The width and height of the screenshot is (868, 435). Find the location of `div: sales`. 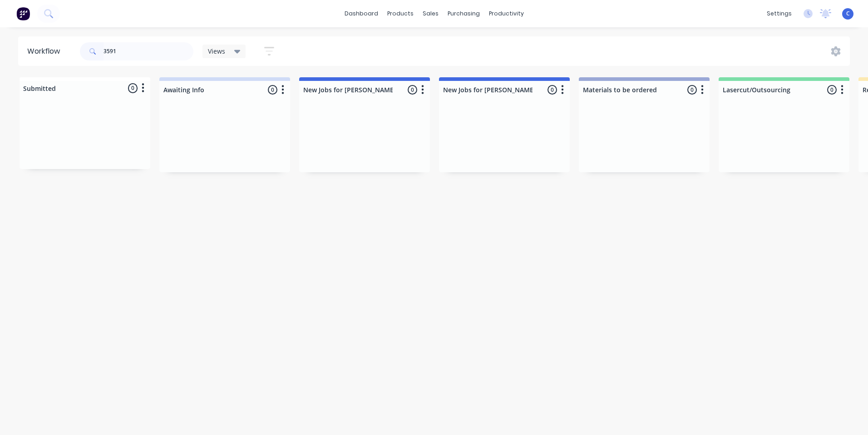

div: sales is located at coordinates (431, 14).